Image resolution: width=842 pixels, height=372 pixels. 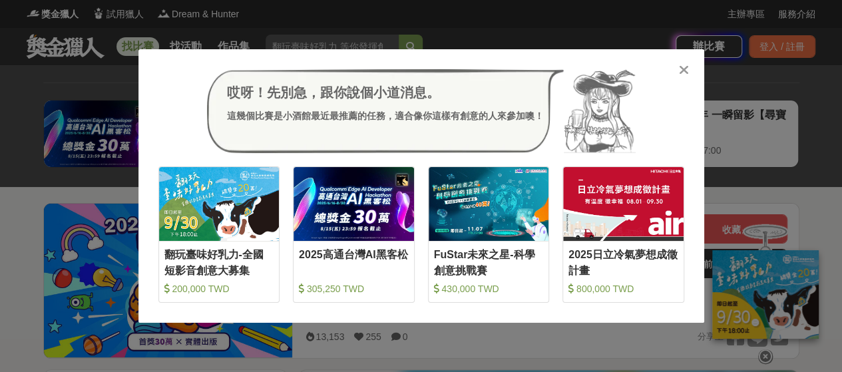 What do you see at coordinates (623, 234) in the screenshot?
I see `a: Cover Image2025日立冷氣夢想成徵計畫 800,000 TWD` at bounding box center [623, 234].